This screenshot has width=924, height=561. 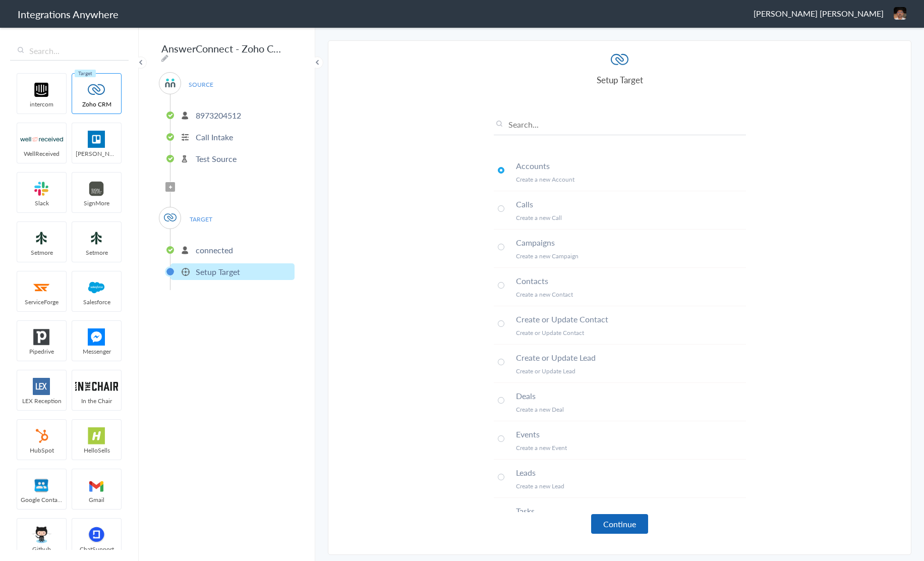 What do you see at coordinates (631, 447) in the screenshot?
I see `p: Create a new Event` at bounding box center [631, 447].